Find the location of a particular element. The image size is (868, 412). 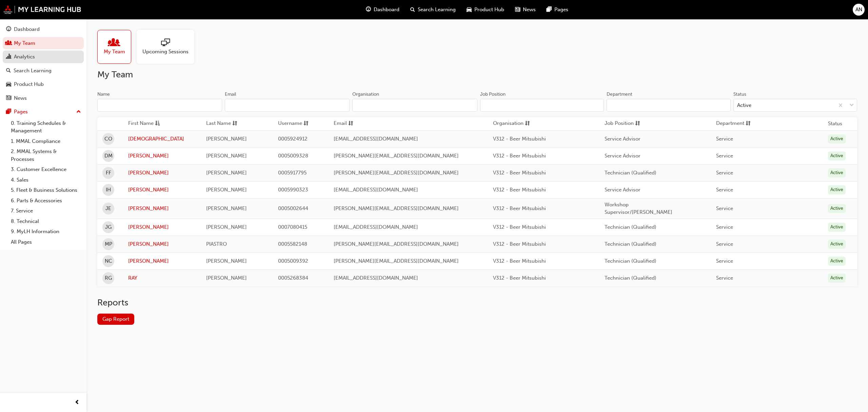

a: 1. MMAL Compliance is located at coordinates (46, 141).